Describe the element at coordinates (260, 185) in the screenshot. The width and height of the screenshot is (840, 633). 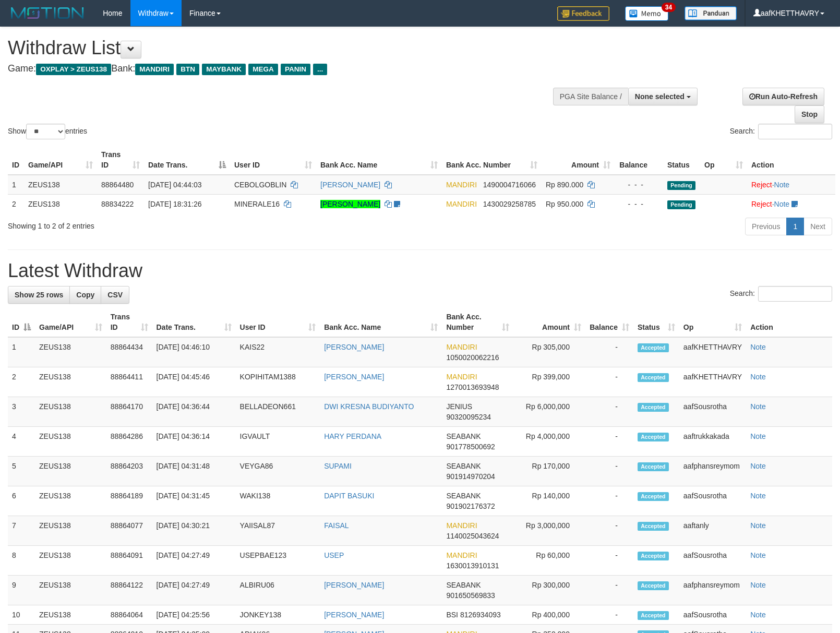
I see `span: CEBOLGOBLIN` at that location.